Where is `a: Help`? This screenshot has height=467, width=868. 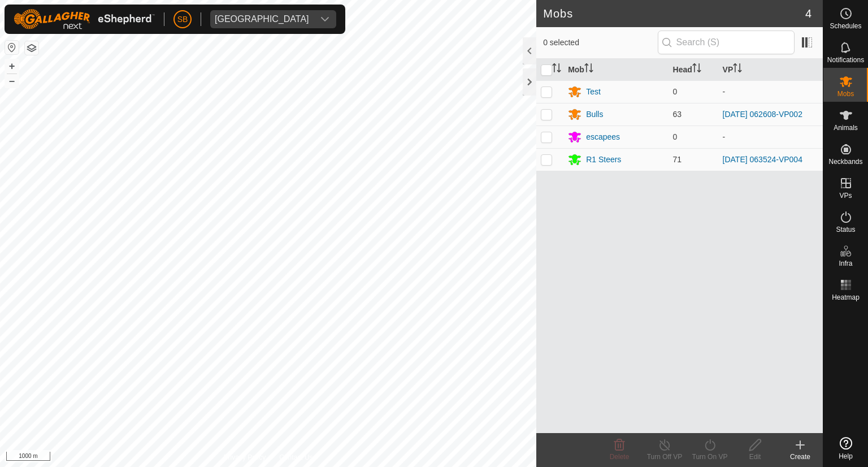
a: Help is located at coordinates (846, 449).